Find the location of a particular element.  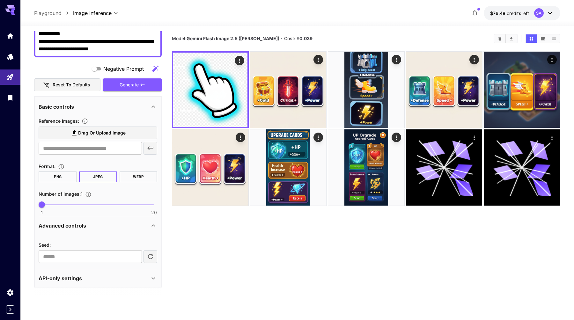

button: JPEG is located at coordinates (98, 177).